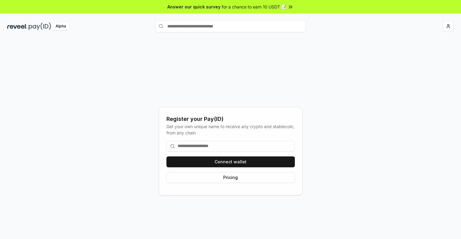 The height and width of the screenshot is (239, 461). I want to click on div: Alpha, so click(61, 26).